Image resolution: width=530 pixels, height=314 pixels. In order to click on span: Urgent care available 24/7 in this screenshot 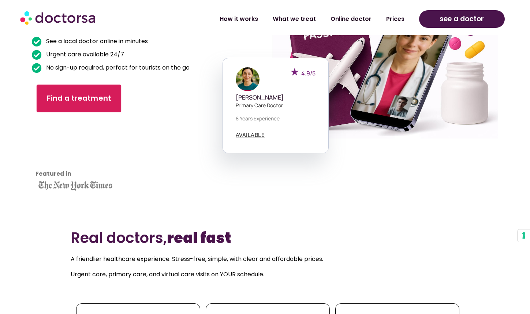, I will do `click(84, 55)`.